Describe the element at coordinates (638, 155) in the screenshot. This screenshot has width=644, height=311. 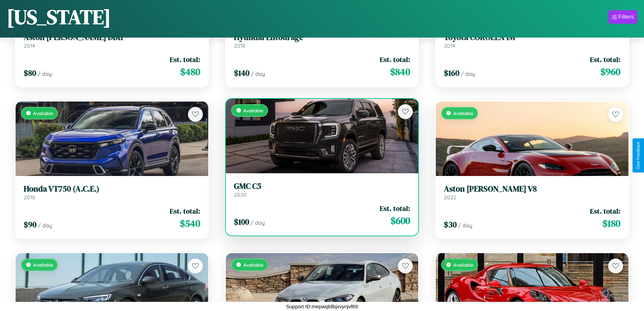
I see `div: Give Feedback` at that location.